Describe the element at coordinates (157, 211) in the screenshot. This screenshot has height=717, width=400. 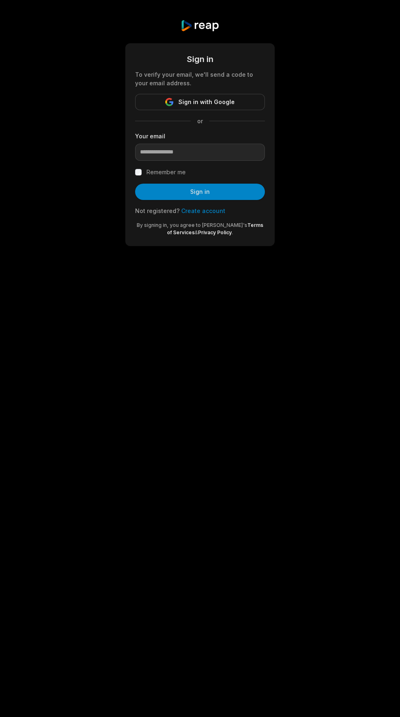
I see `span: Not registered?` at that location.